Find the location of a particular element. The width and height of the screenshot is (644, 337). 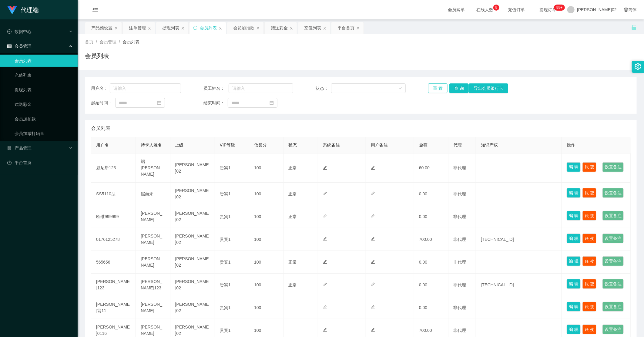

font: 数据中心 is located at coordinates (23, 32).